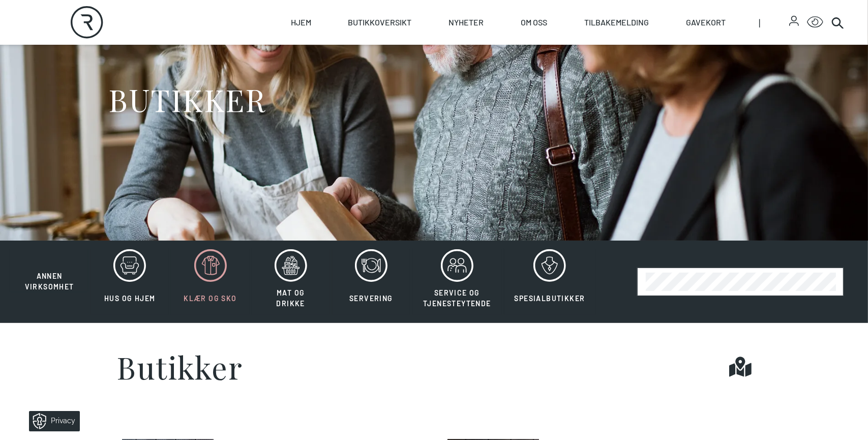 The height and width of the screenshot is (440, 868). What do you see at coordinates (371, 298) in the screenshot?
I see `span: Servering` at bounding box center [371, 298].